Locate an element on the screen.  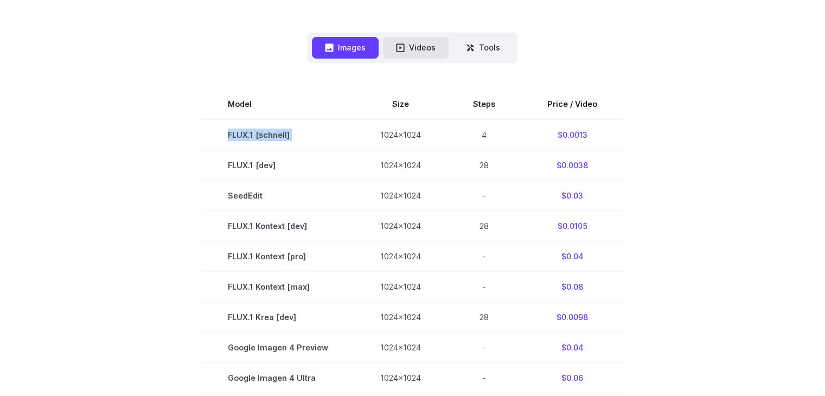
td: SeedEdit is located at coordinates (278, 195).